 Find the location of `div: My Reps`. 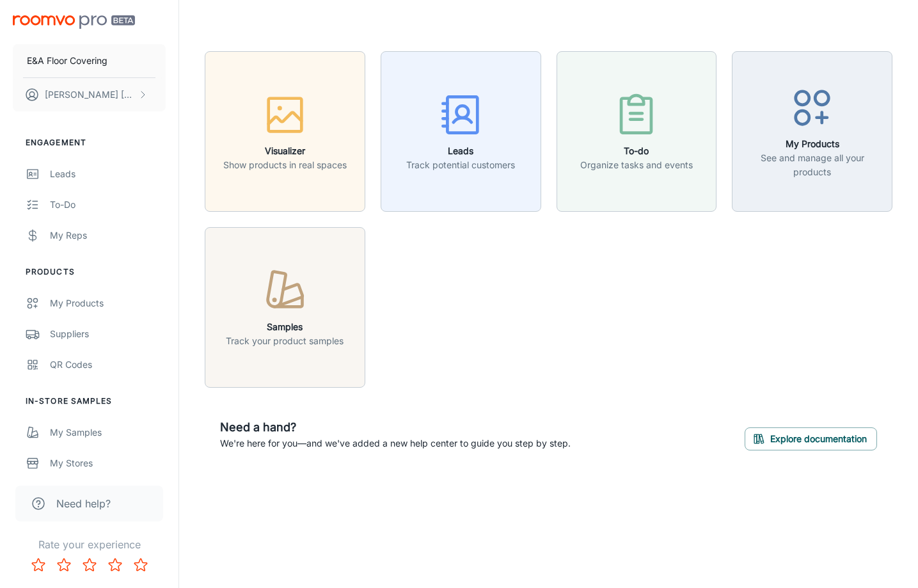

div: My Reps is located at coordinates (108, 236).